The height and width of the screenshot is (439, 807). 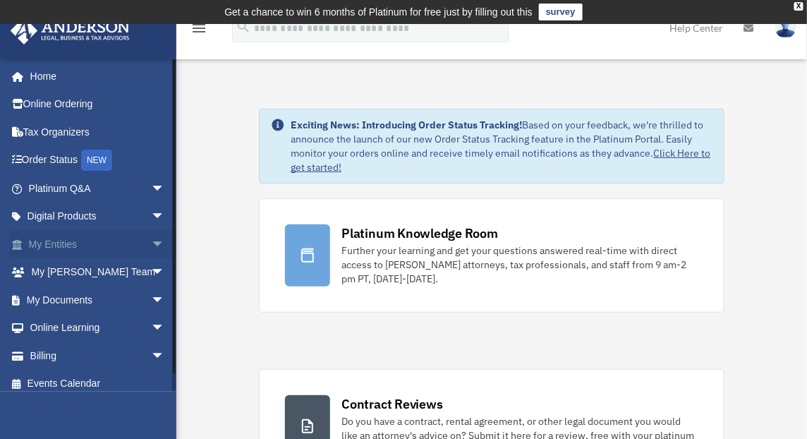 I want to click on div: close, so click(x=798, y=6).